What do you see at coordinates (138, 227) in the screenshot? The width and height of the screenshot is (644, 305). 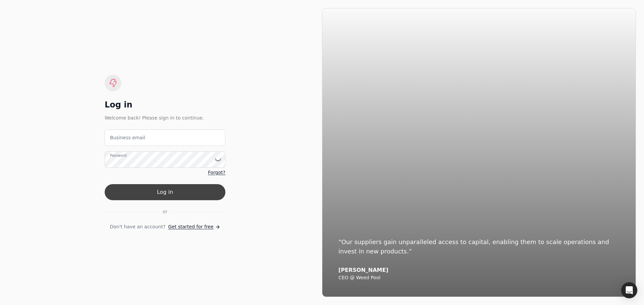 I see `span: Don't have an account?` at bounding box center [138, 227].